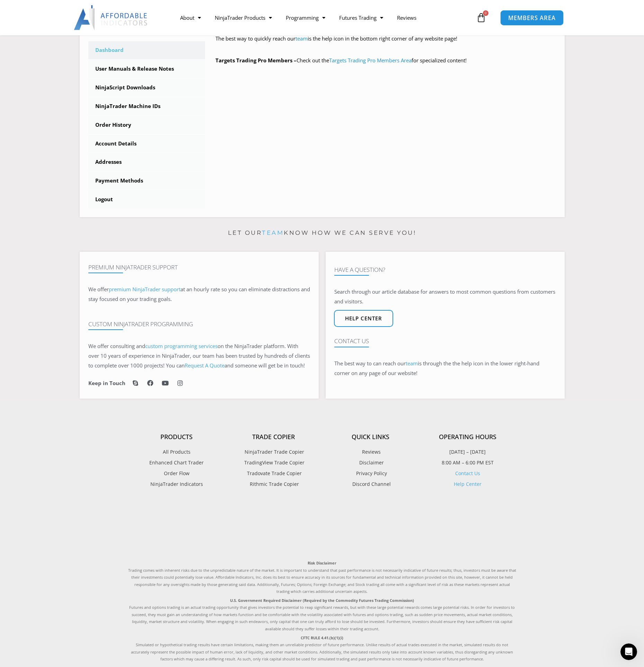 This screenshot has width=644, height=667. Describe the element at coordinates (177, 463) in the screenshot. I see `a: Enhanced Chart Trader` at that location.